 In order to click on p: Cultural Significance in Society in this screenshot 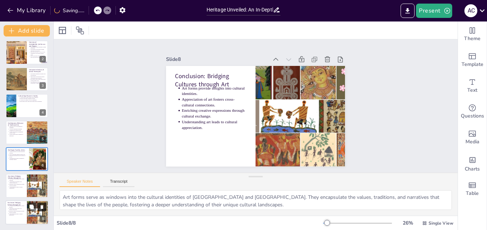, I will do `click(32, 96)`.